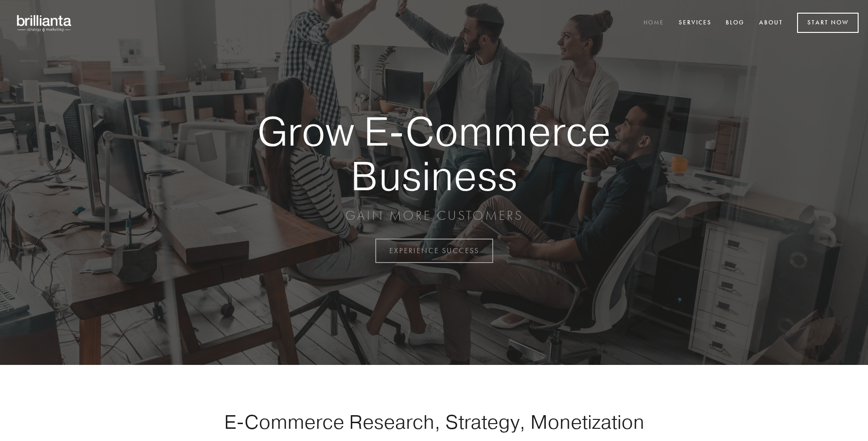 This screenshot has height=441, width=868. I want to click on a: Home, so click(654, 23).